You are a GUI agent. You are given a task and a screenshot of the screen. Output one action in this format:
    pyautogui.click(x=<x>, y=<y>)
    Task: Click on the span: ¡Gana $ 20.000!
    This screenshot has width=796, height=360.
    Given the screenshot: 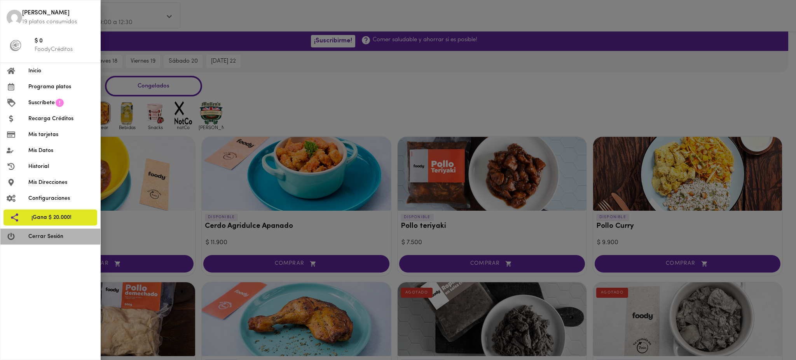 What is the action you would take?
    pyautogui.click(x=61, y=217)
    